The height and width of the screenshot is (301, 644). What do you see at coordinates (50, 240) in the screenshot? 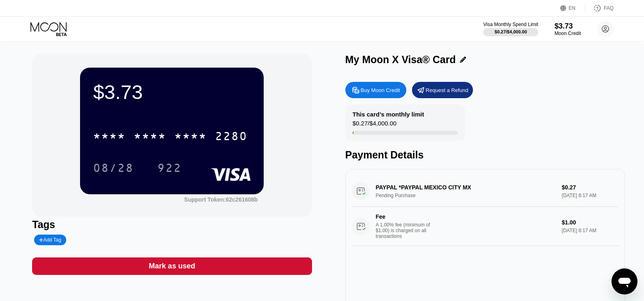
I see `div: Add Tag` at bounding box center [50, 240].